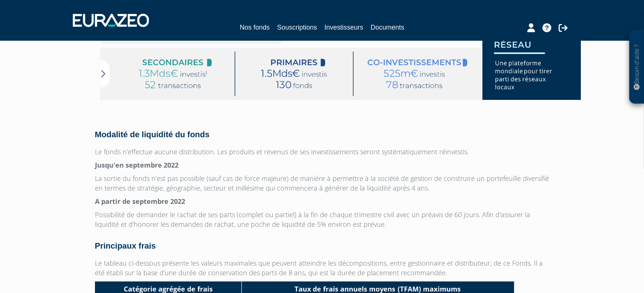 The image size is (644, 293). I want to click on p: Possibilité de demander le rachat de ses parts (complet ou partiel) à la fin de chaque trimestre ..., so click(322, 219).